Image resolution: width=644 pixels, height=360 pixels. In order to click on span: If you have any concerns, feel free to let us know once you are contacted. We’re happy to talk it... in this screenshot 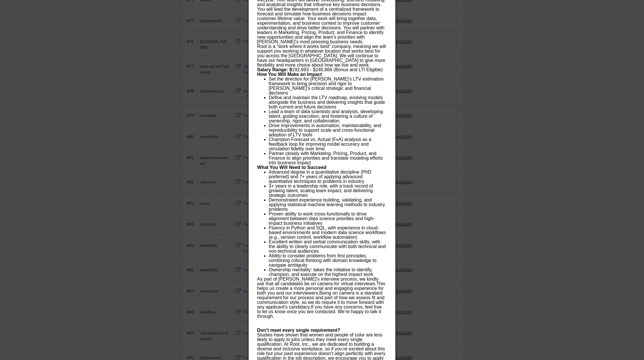, I will do `click(320, 311)`.